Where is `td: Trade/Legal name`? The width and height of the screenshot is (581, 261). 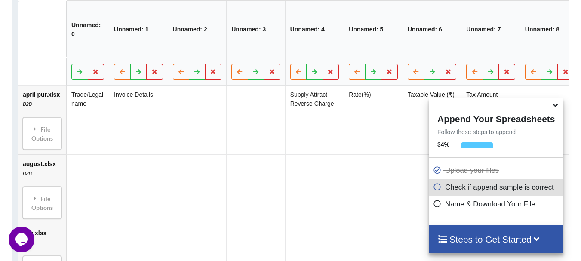
td: Trade/Legal name is located at coordinates (87, 120).